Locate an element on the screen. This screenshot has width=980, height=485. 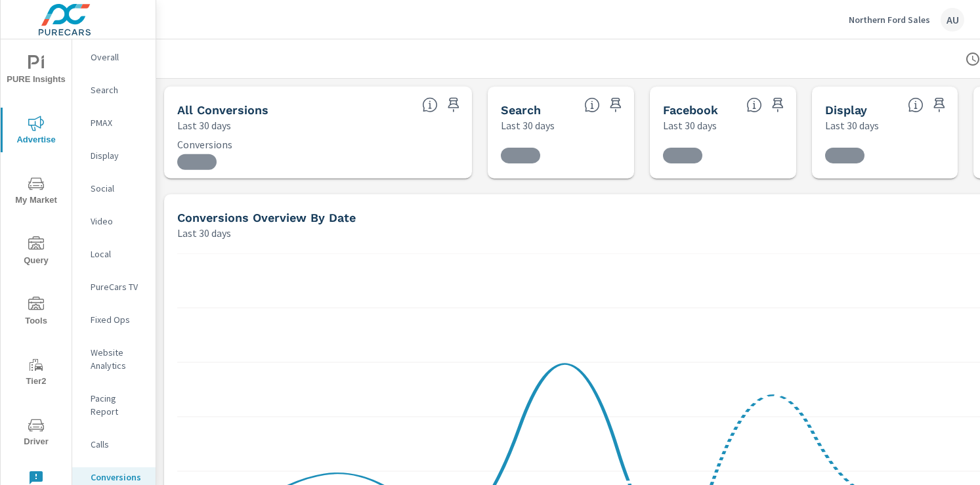
div: Social is located at coordinates (114, 189).